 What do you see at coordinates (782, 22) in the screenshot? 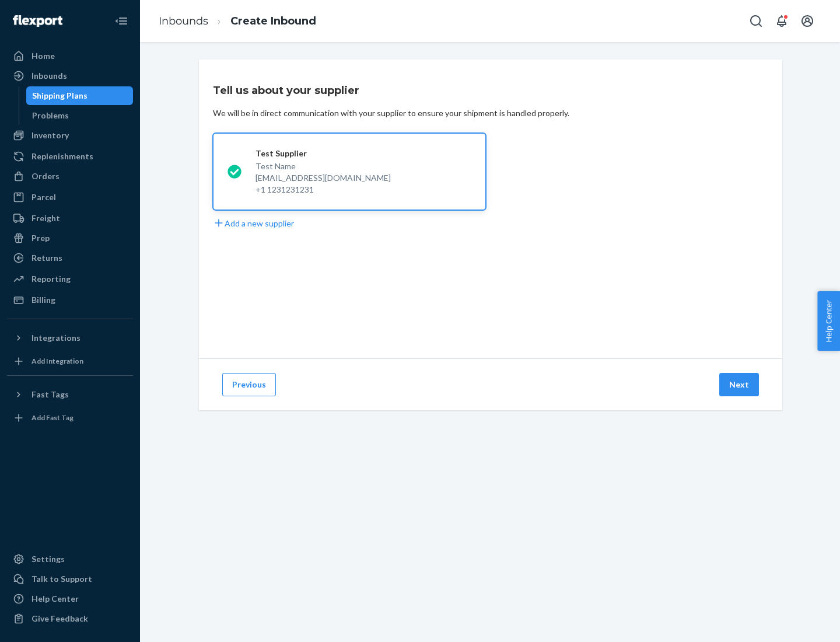
I see `button: Open notifications` at bounding box center [782, 22].